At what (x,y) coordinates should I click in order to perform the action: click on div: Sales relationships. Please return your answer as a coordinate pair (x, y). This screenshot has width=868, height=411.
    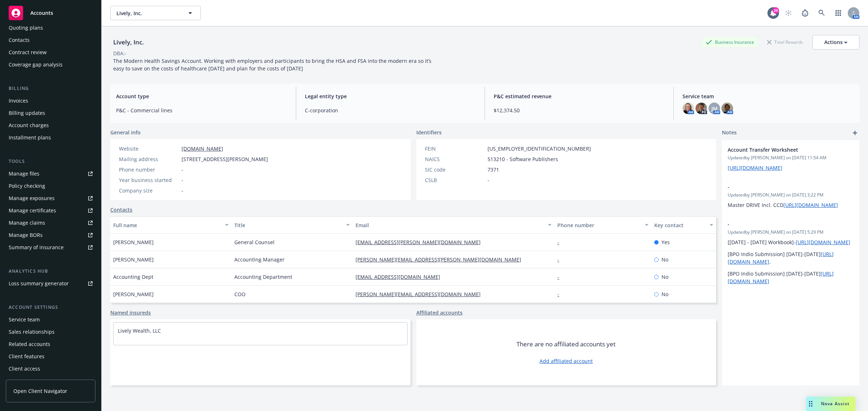
    Looking at the image, I should click on (31, 332).